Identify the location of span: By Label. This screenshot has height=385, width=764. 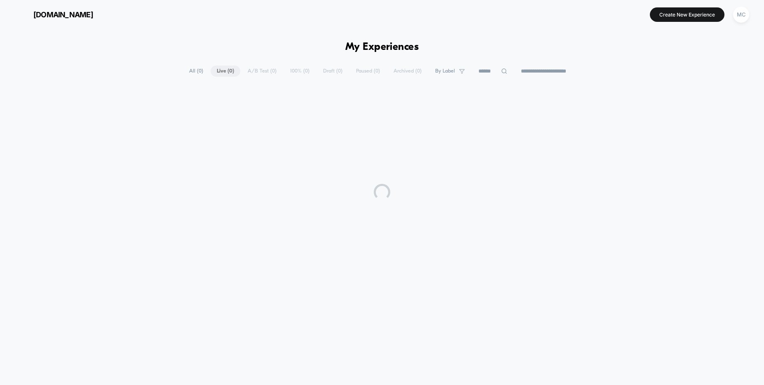
(445, 71).